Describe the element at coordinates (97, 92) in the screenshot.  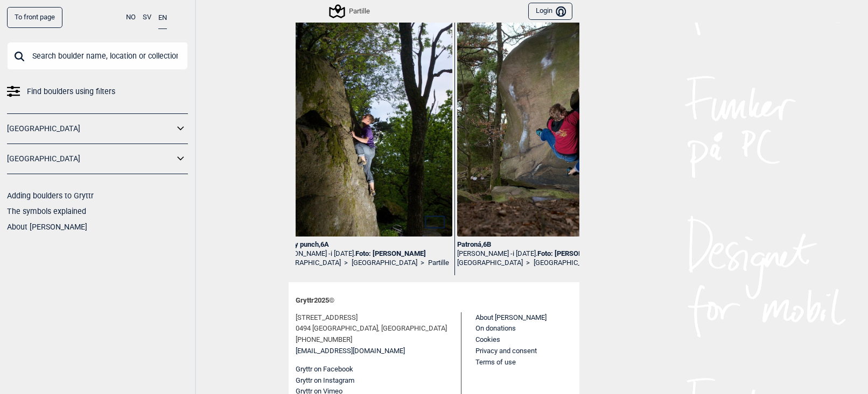
I see `a: Find boulders using filters` at that location.